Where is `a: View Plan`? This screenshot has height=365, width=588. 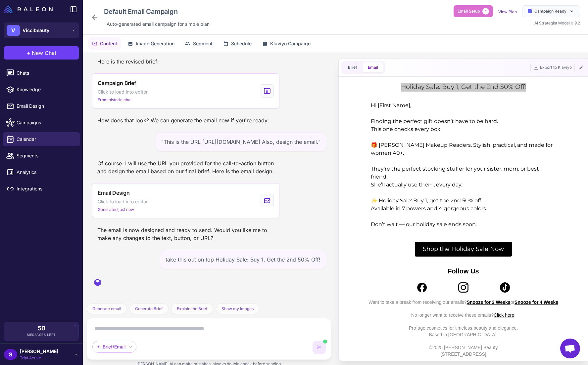
a: View Plan is located at coordinates (507, 11).